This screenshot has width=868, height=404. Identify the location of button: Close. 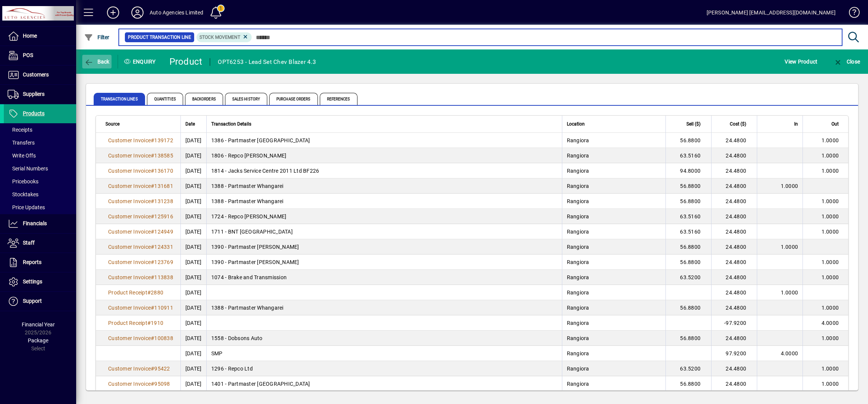
(847, 62).